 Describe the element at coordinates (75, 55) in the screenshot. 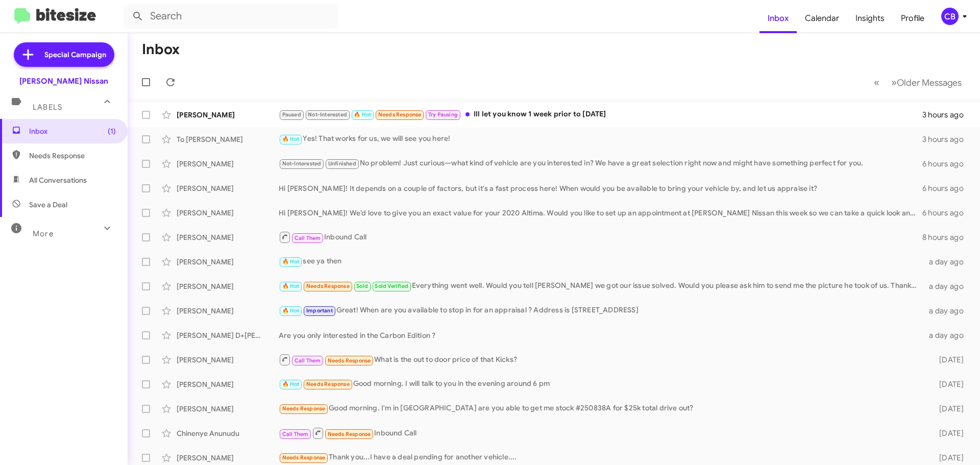

I see `span: Special Campaign` at that location.